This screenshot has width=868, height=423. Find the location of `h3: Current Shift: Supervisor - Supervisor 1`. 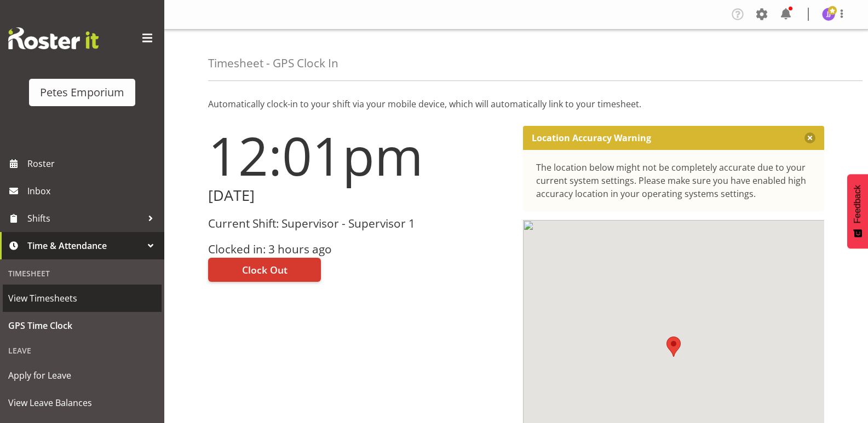

h3: Current Shift: Supervisor - Supervisor 1 is located at coordinates (358, 223).